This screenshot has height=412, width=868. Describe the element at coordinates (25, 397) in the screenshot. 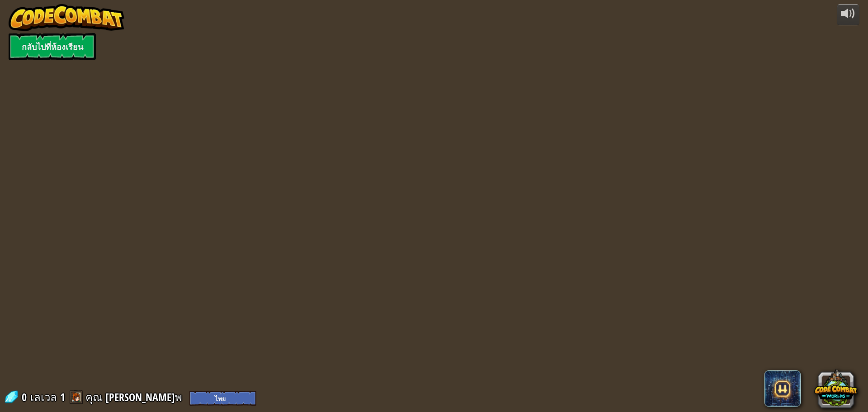

I see `span: 0` at that location.